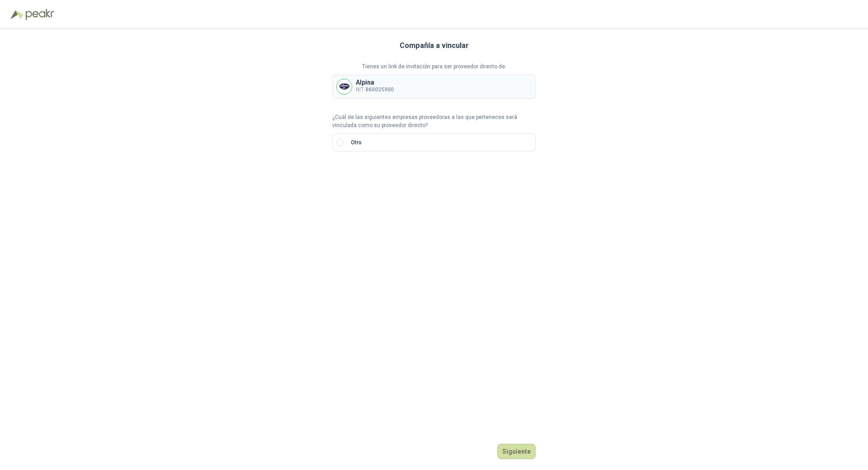 The width and height of the screenshot is (868, 470). I want to click on p: NIT, so click(375, 89).